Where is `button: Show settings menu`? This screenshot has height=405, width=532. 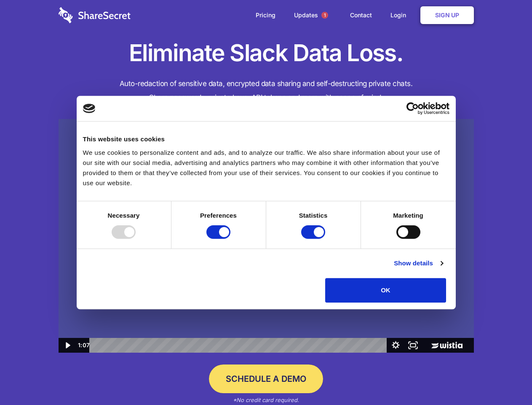
button: Show settings menu is located at coordinates (396, 345).